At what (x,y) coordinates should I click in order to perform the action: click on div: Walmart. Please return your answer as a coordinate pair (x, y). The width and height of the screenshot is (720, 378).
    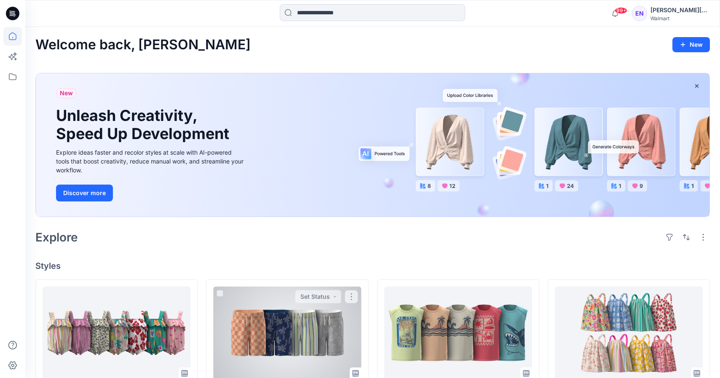
    Looking at the image, I should click on (680, 18).